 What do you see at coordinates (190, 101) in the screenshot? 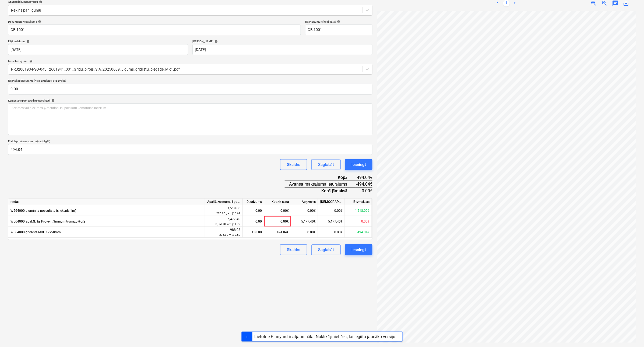
I see `div: Komentārs grāmatvedim (neobligāti)` at bounding box center [190, 101].